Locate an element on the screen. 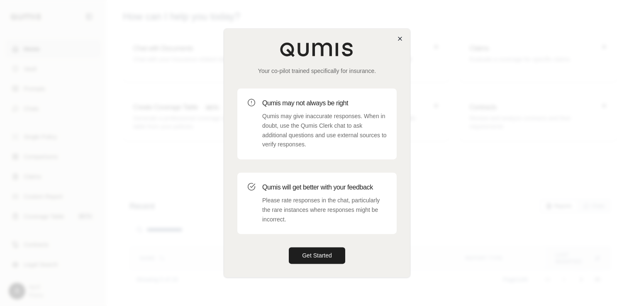 This screenshot has width=634, height=306. p: Qumis may give inaccurate responses. When in doubt, use the Qumis Clerk chat to ask additional qu... is located at coordinates (324, 130).